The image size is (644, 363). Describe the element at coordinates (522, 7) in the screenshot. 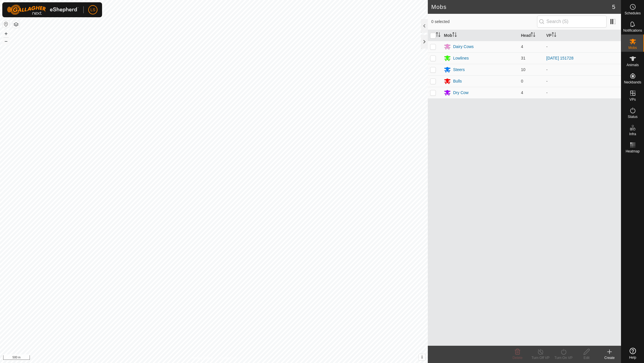

I see `h2: Mobs` at that location.